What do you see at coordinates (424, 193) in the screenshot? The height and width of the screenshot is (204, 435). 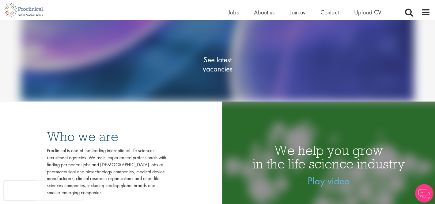 I see `img: Chatbot` at bounding box center [424, 193].